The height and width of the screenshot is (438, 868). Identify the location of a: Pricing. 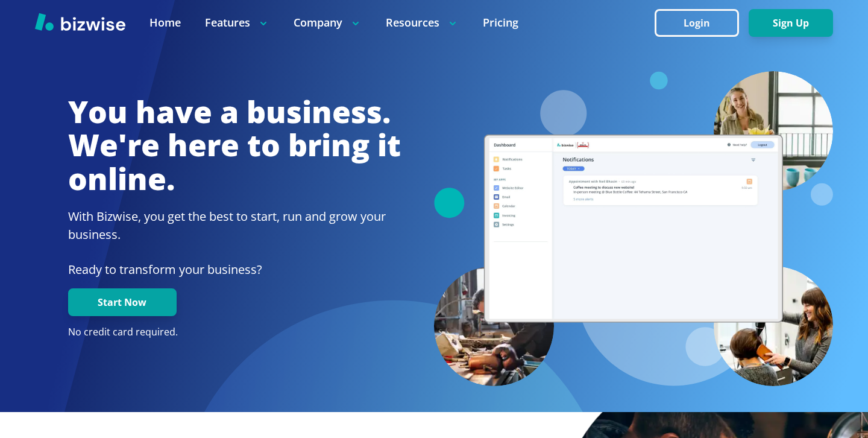
(500, 23).